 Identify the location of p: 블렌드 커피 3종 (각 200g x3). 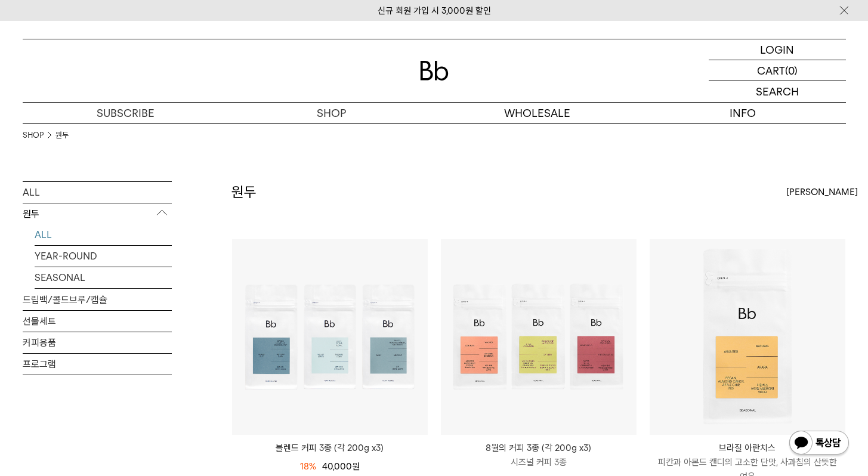
(330, 448).